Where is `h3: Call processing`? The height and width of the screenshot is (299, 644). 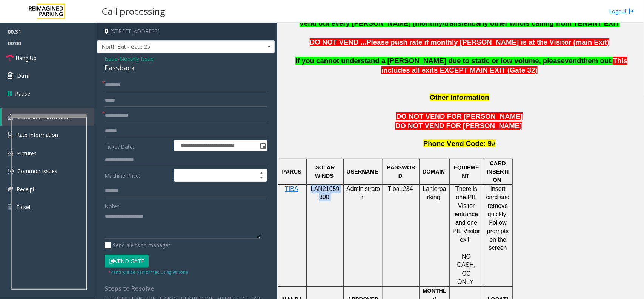
h3: Call processing is located at coordinates (134, 11).